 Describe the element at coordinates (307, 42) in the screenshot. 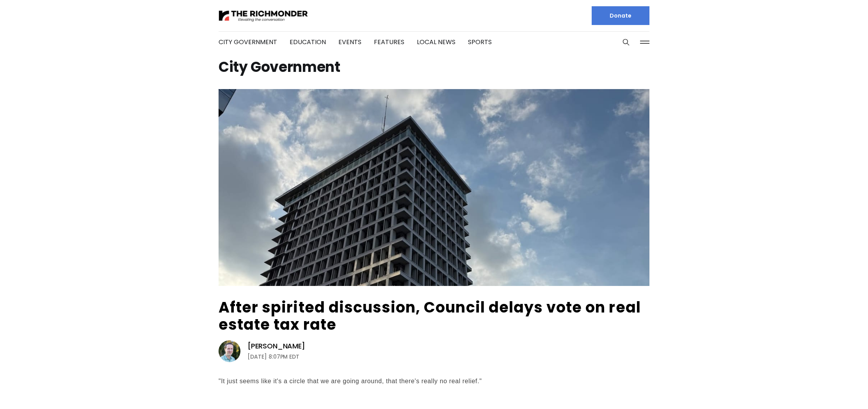

I see `a: Education` at that location.